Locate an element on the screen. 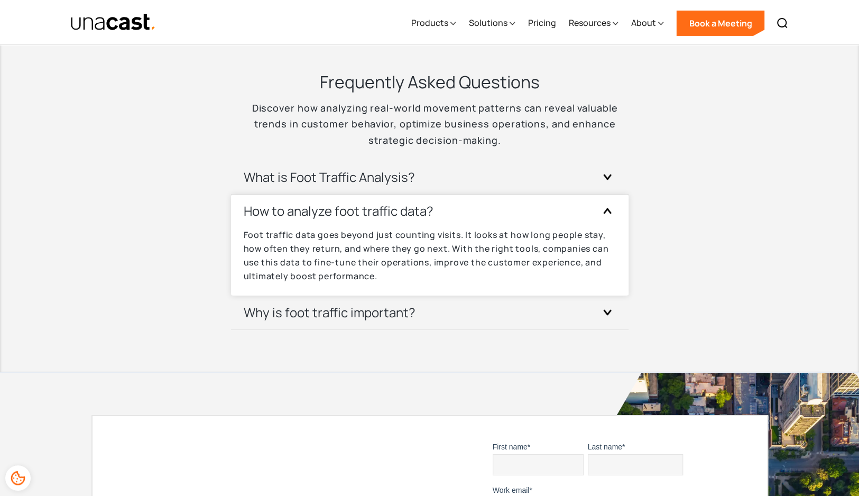 Image resolution: width=859 pixels, height=496 pixels. img: Search icon is located at coordinates (783, 23).